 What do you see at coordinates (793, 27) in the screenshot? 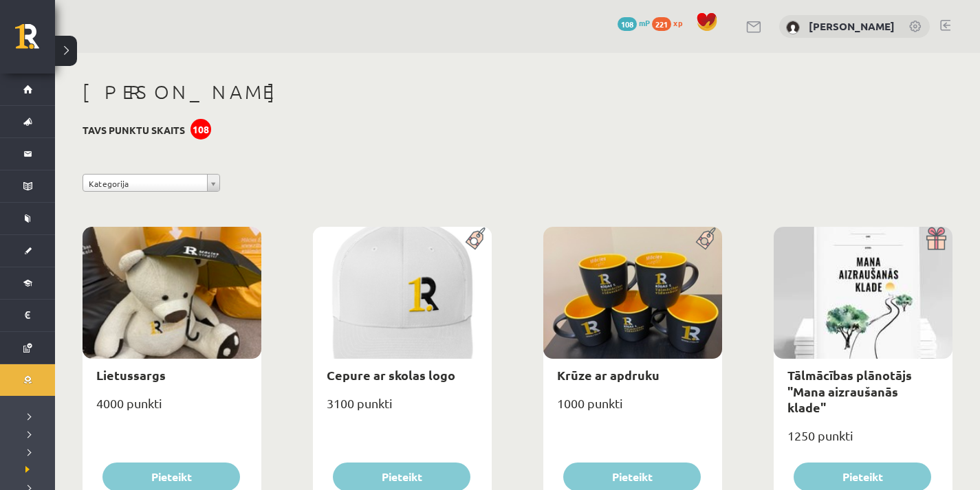
I see `img: Loreta Veigule` at bounding box center [793, 27].